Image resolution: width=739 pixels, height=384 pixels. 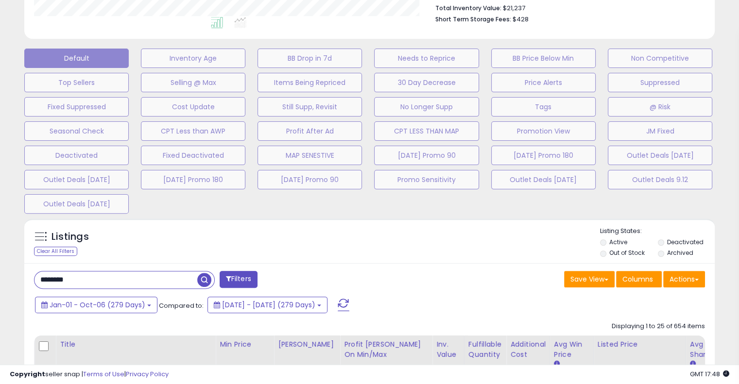 I want to click on button: No Longer Supp, so click(x=426, y=107).